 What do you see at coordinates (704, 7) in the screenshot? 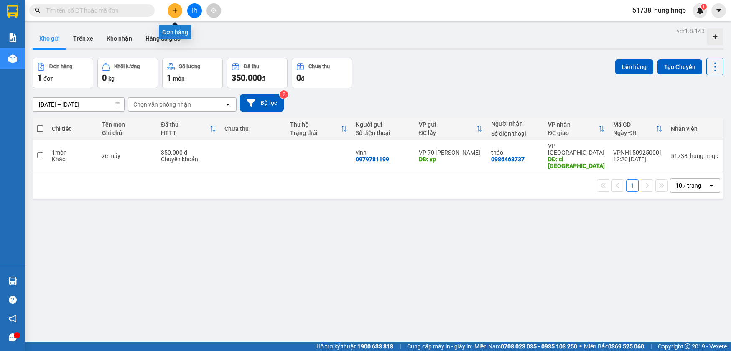
I see `sup: 1` at bounding box center [704, 7].